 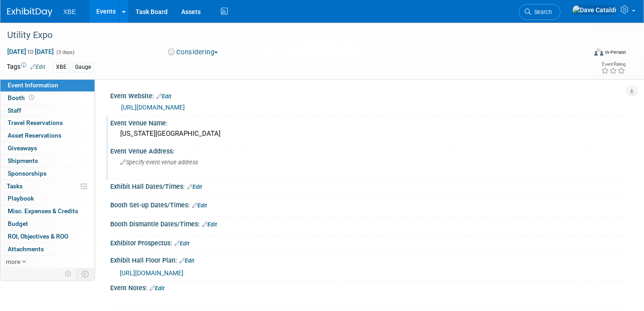 I want to click on span: Shipments, so click(x=23, y=161).